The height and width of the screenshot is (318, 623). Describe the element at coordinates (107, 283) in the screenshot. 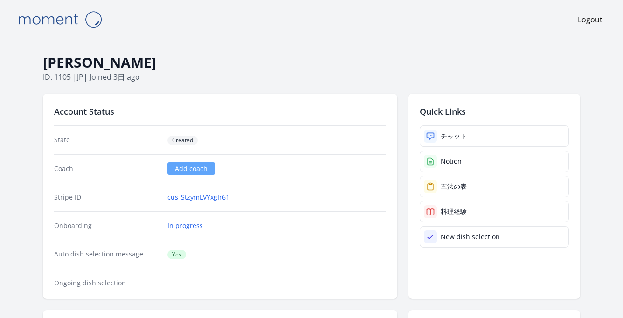

I see `dt: Ongoing dish selection` at that location.